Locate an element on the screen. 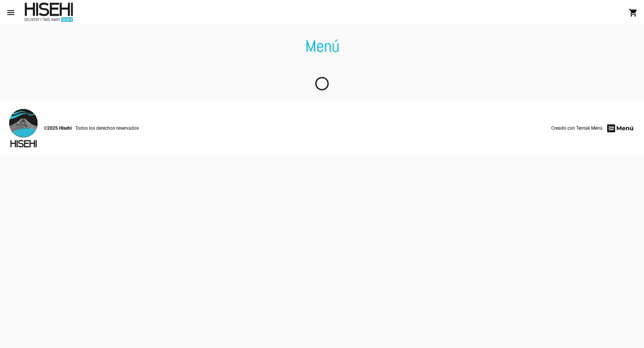  img: menu-firm.png is located at coordinates (620, 128).